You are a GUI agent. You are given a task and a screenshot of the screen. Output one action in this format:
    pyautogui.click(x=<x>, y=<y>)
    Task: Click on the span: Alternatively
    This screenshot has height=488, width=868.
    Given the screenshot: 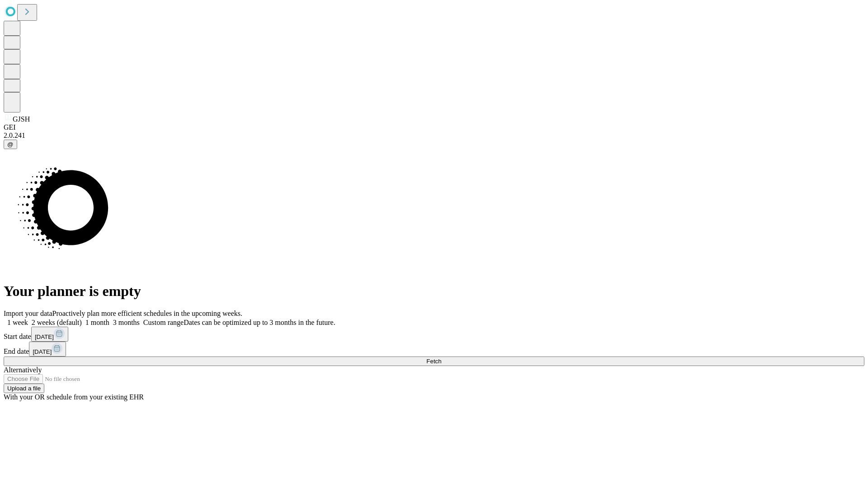 What is the action you would take?
    pyautogui.click(x=23, y=370)
    